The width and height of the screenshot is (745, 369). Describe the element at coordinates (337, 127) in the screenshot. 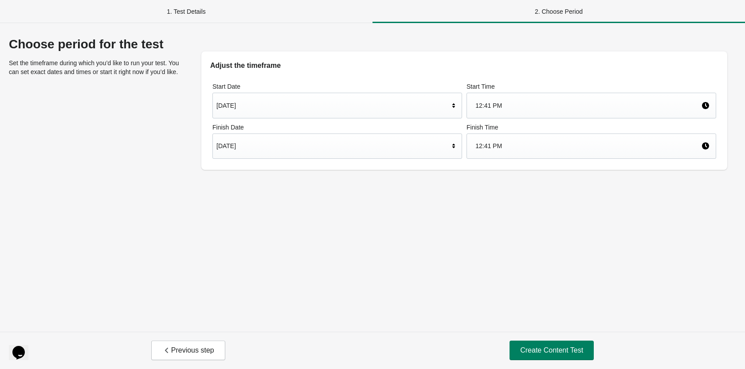

I see `label: Finish Date` at that location.